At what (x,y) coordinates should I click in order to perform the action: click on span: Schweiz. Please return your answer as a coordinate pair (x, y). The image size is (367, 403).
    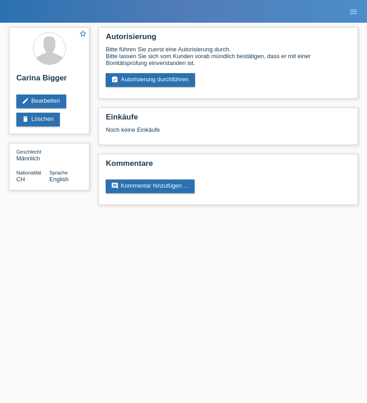
    Looking at the image, I should click on (20, 179).